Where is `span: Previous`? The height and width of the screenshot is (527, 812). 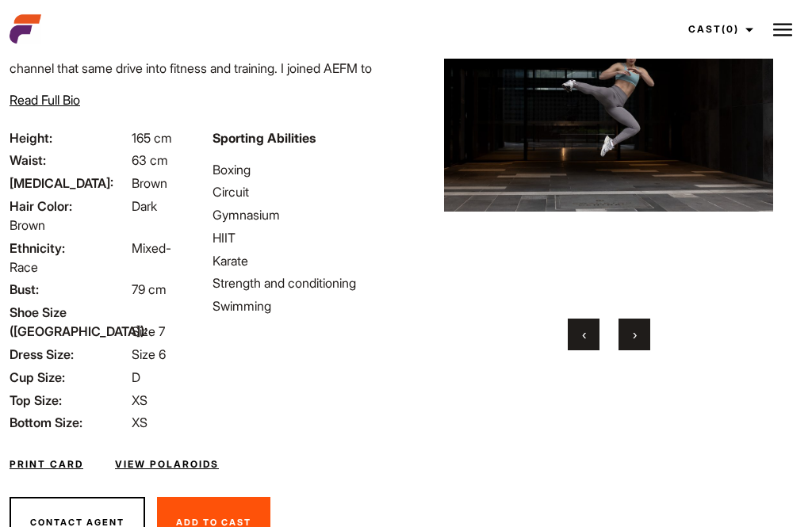
span: Previous is located at coordinates (583, 336).